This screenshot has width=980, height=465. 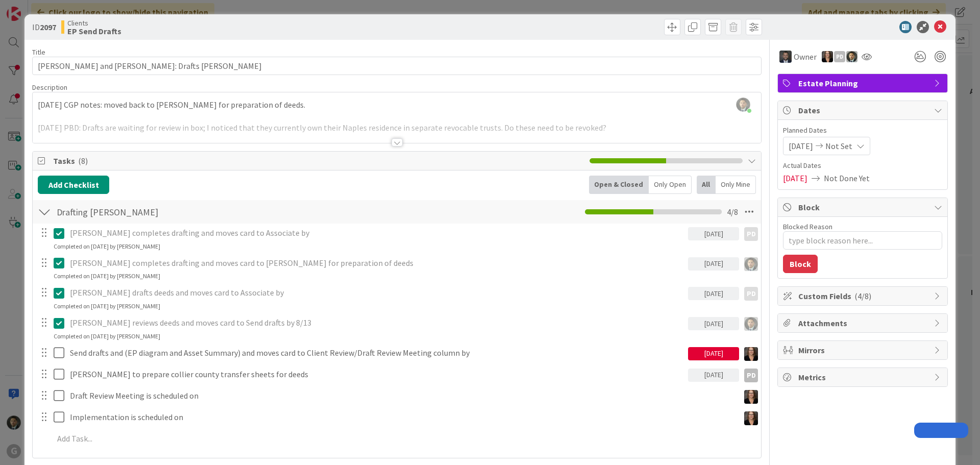 What do you see at coordinates (168, 211) in the screenshot?
I see `input: Add Checklist...` at bounding box center [168, 211].